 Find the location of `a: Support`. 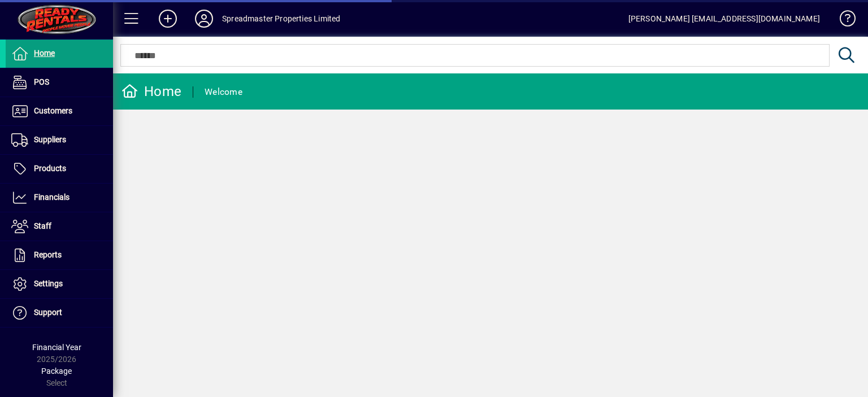

a: Support is located at coordinates (59, 313).